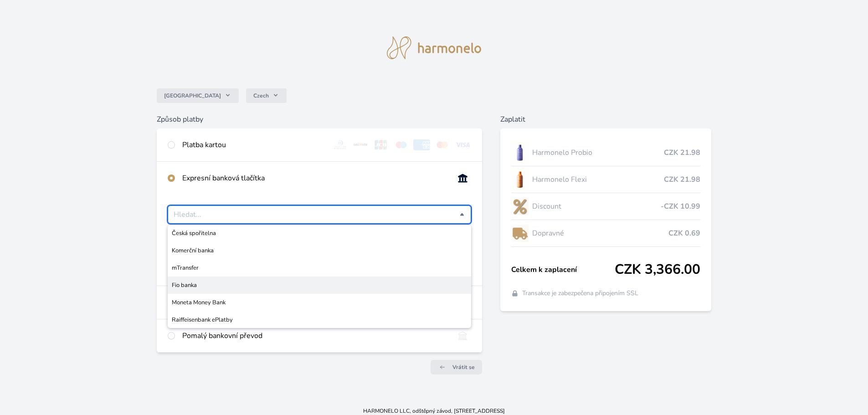  What do you see at coordinates (520, 206) in the screenshot?
I see `img: discount-lo.png` at bounding box center [520, 206].